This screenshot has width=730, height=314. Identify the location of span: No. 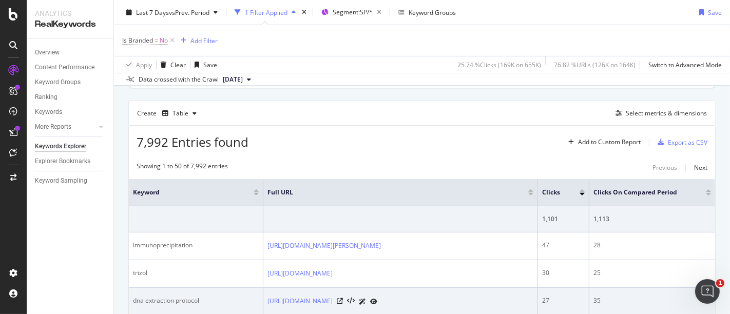
(164, 41).